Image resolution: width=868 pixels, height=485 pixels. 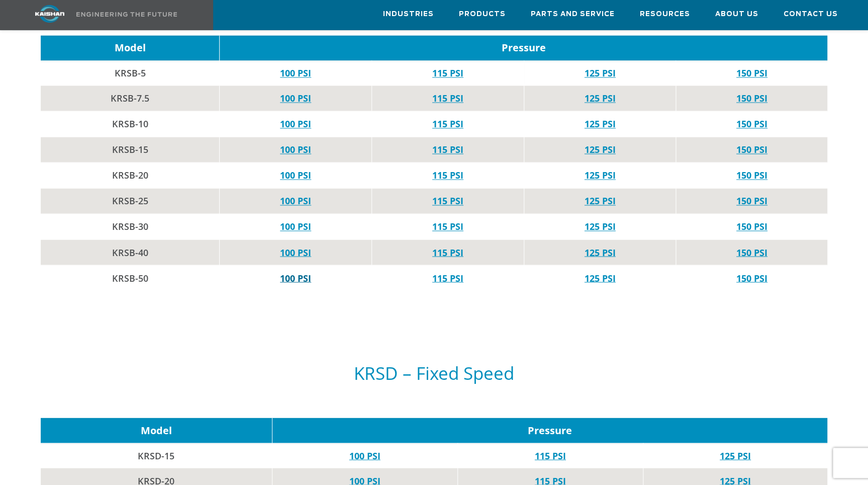 I want to click on span: Contact Us, so click(x=811, y=14).